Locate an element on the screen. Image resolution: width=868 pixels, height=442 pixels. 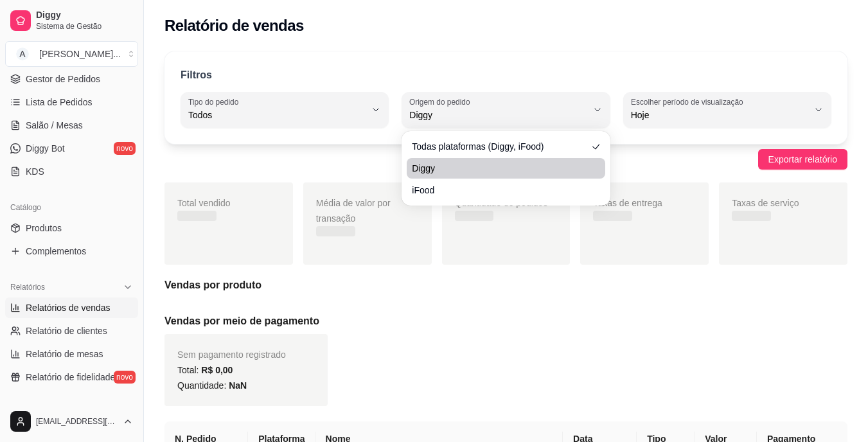
span: Diggy Bot is located at coordinates (45, 148).